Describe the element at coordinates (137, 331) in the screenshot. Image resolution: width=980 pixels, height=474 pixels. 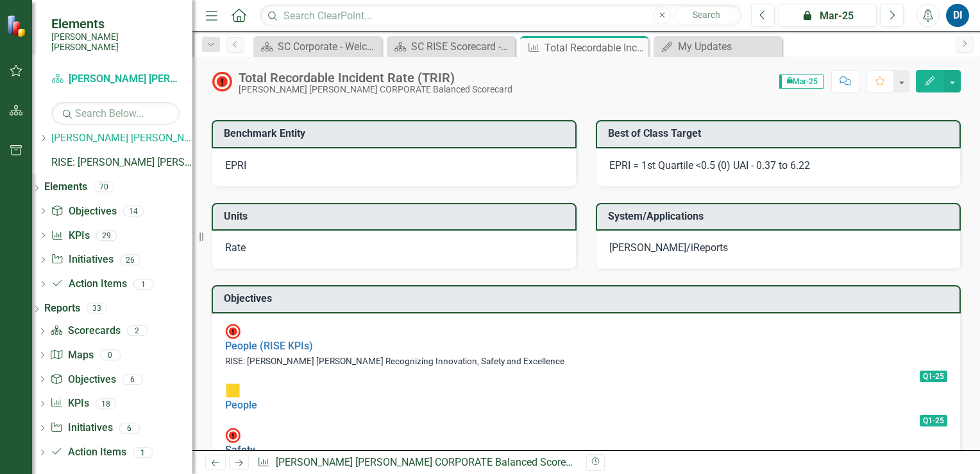
I see `div: 2` at that location.